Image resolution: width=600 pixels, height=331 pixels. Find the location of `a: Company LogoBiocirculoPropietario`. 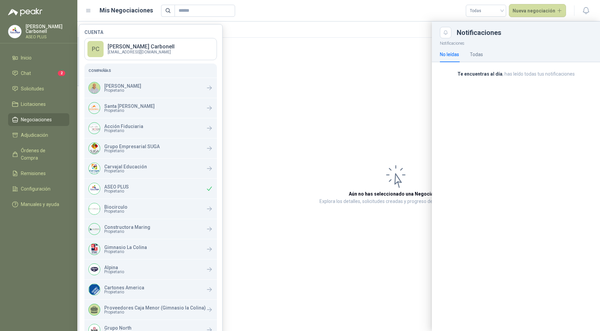

a: Company LogoBiocirculoPropietario is located at coordinates (151, 209).